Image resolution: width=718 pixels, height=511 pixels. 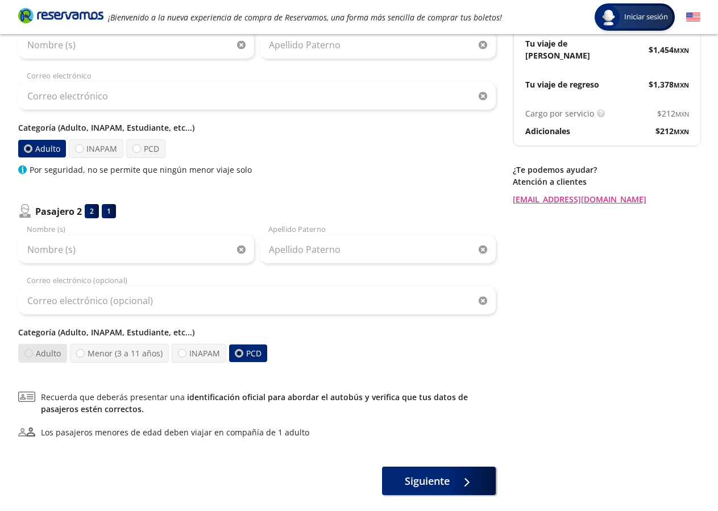 What do you see at coordinates (140, 169) in the screenshot?
I see `p: Por seguridad, no se permite que ningún menor viaje solo` at bounding box center [140, 169].